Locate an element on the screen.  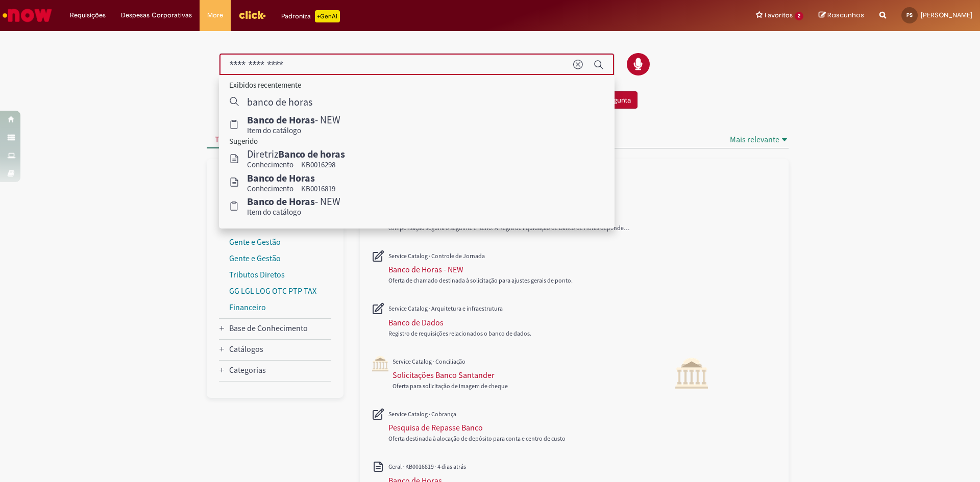
span: More is located at coordinates (215, 15).